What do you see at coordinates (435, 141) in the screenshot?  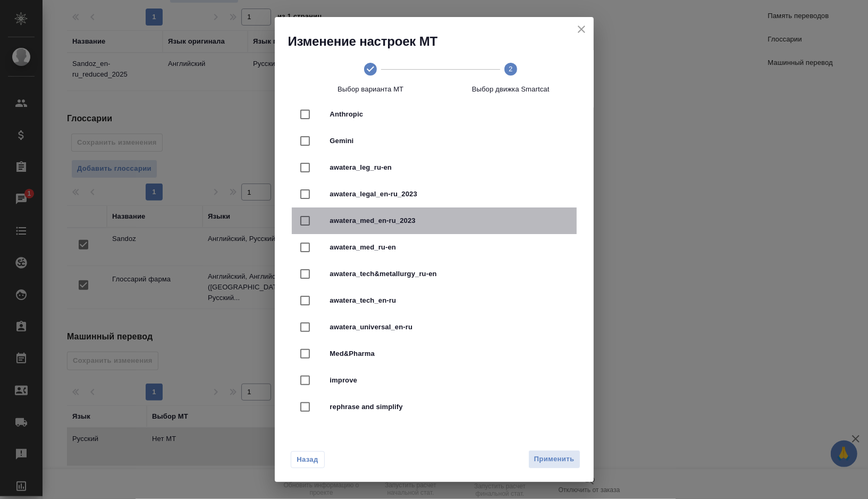 I see `div: Gemini` at bounding box center [435, 141].